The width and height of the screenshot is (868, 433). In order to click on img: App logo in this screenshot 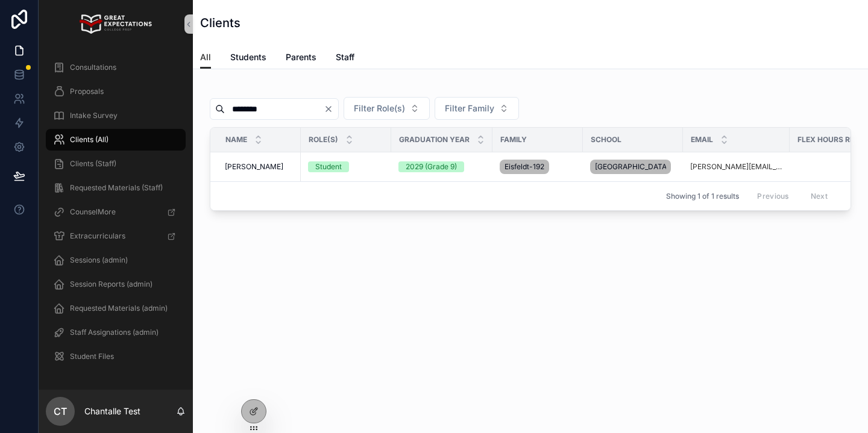, I will do `click(115, 24)`.